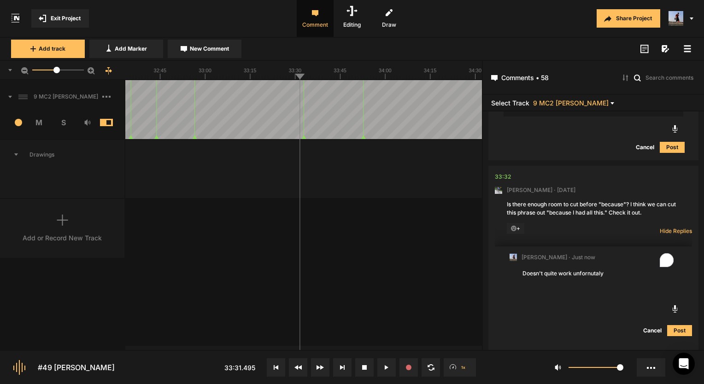 Image resolution: width=704 pixels, height=384 pixels. I want to click on text: 32:45, so click(160, 70).